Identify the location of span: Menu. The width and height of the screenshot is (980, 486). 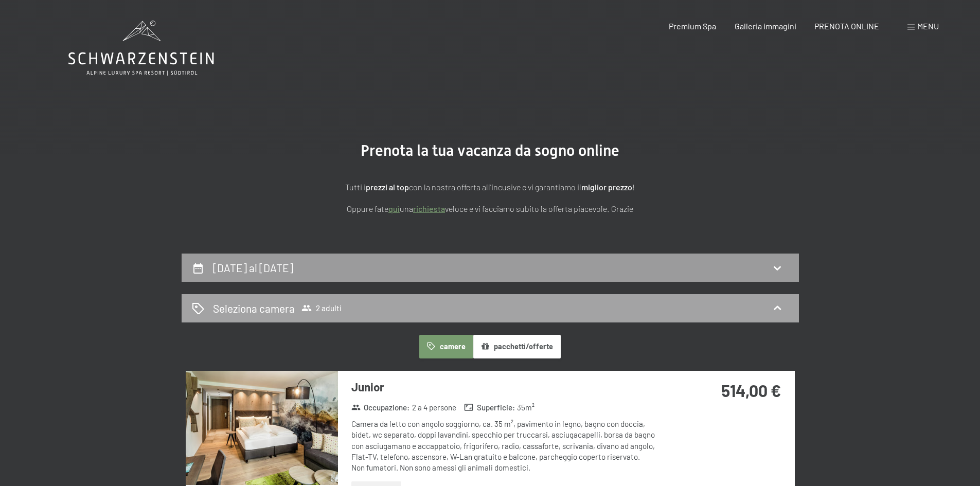
(928, 26).